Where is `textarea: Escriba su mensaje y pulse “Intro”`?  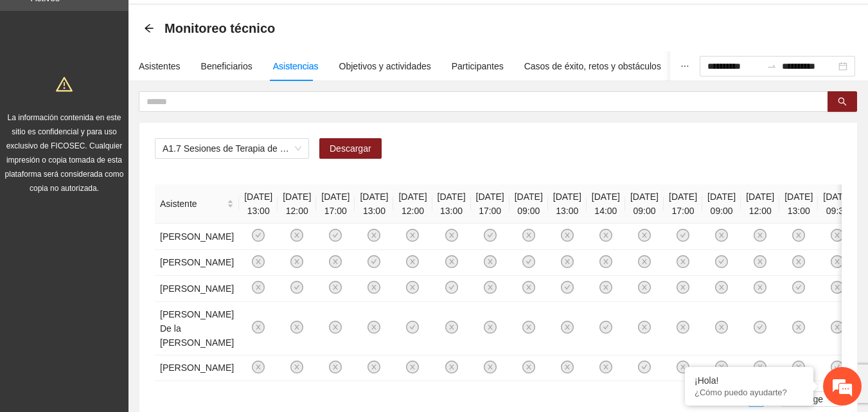
textarea: Escriba su mensaje y pulse “Intro” is located at coordinates (125, 297).